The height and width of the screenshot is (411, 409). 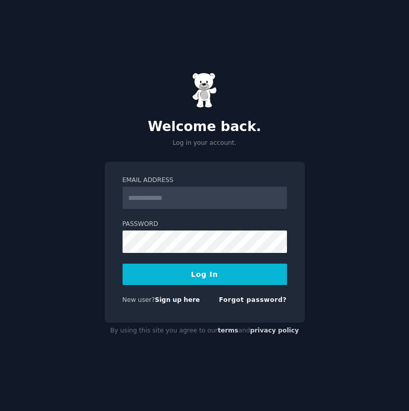 I want to click on a: terms, so click(x=227, y=330).